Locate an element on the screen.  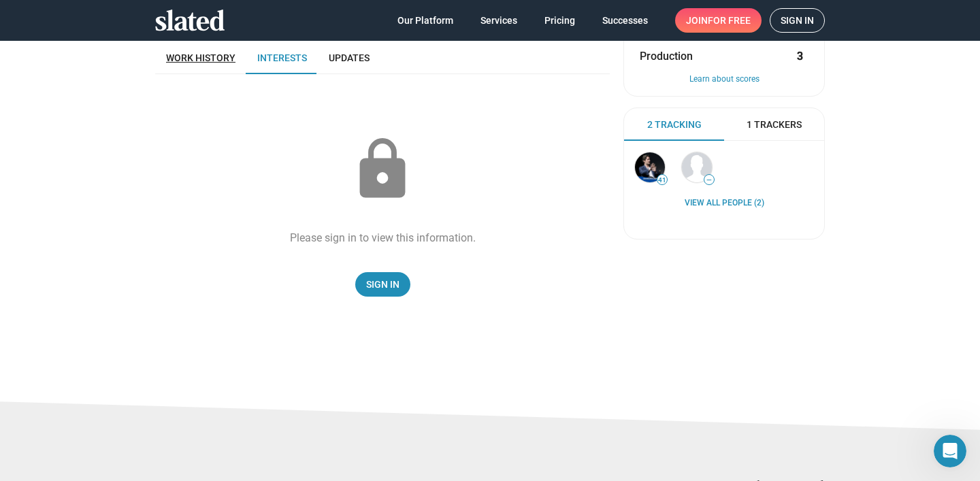
img: Stephan Paternot is located at coordinates (649, 168).